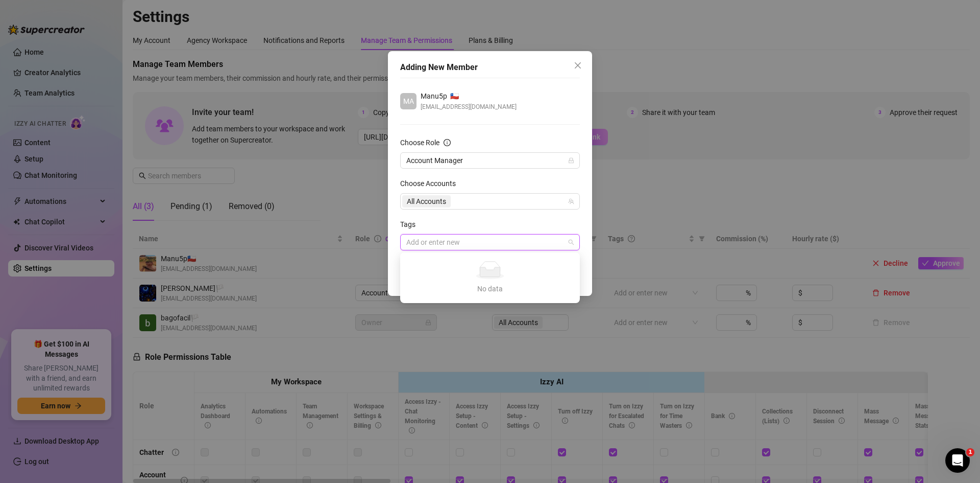 The image size is (980, 483). What do you see at coordinates (578, 65) in the screenshot?
I see `span: close` at bounding box center [578, 65].